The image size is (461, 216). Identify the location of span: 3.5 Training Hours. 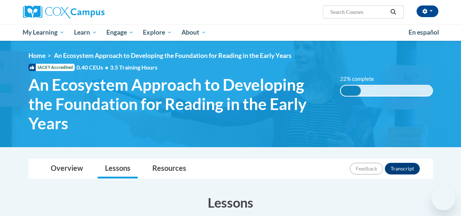
(134, 67).